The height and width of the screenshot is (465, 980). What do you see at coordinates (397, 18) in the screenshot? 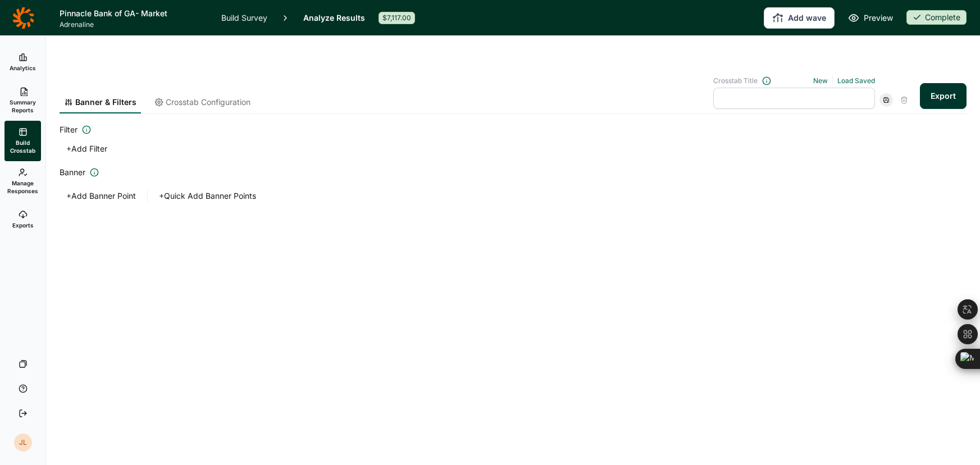
I see `div: $7,117.00` at bounding box center [397, 18].